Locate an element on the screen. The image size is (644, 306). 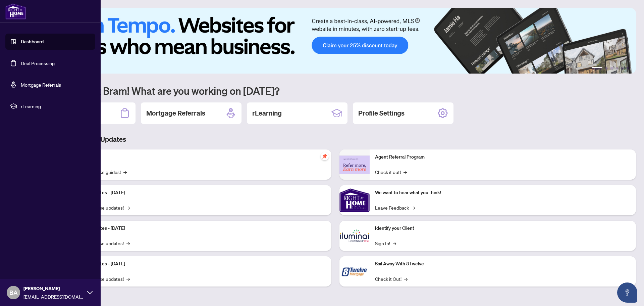
a: Dashboard is located at coordinates (32, 42).